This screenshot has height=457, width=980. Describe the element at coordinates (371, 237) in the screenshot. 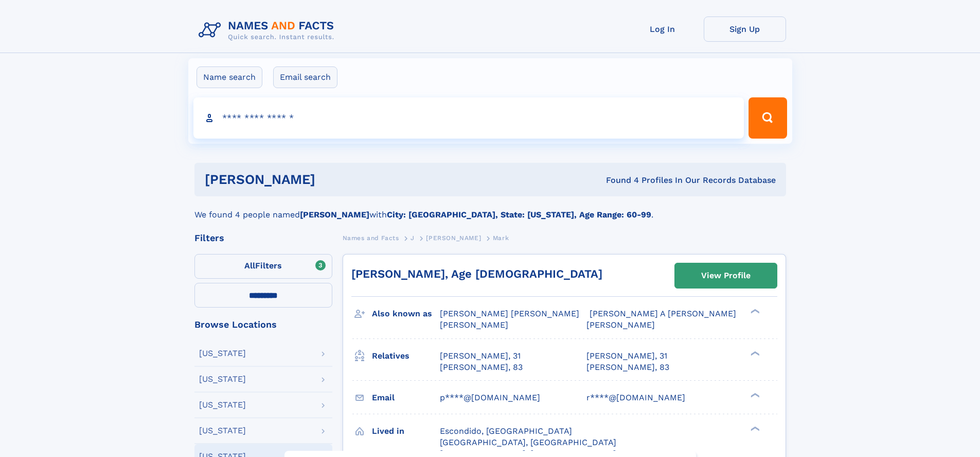

I see `a: Names and Facts` at that location.